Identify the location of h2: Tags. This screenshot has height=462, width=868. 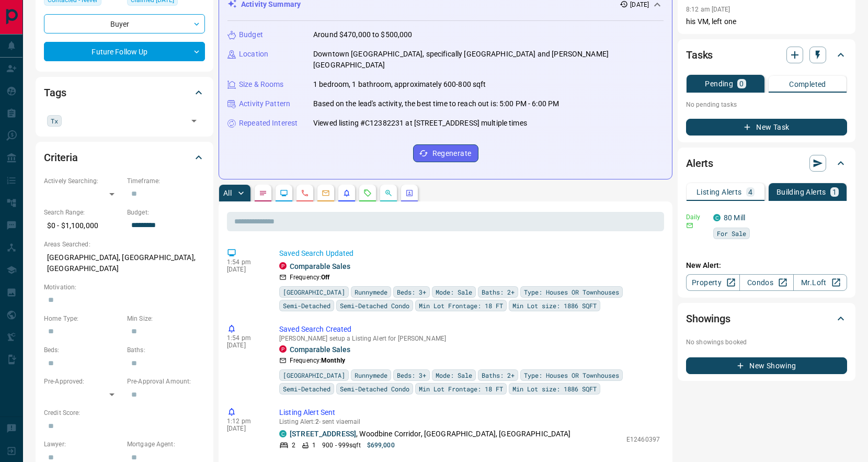
(55, 93).